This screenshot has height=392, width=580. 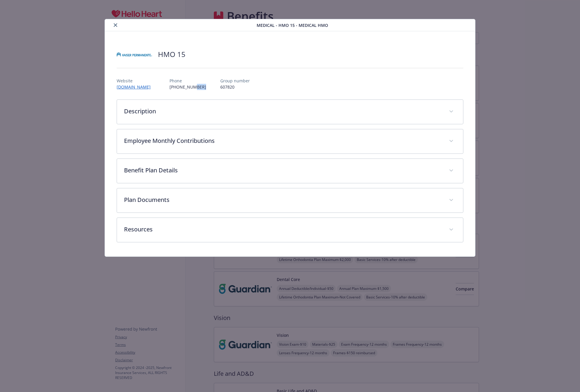 I want to click on div: details for plan Medical - HMO 15 - Medical HMO, so click(x=290, y=138).